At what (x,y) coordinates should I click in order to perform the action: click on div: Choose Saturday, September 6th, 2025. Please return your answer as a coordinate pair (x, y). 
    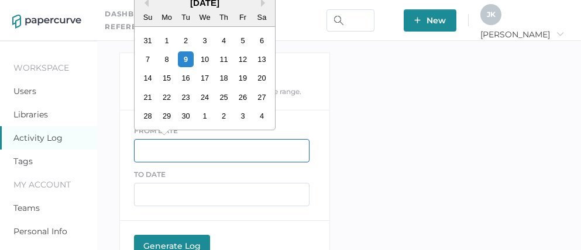
    Looking at the image, I should click on (261, 40).